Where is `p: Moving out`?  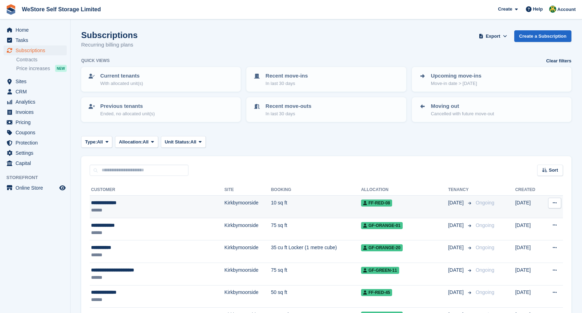
p: Moving out is located at coordinates (462, 106).